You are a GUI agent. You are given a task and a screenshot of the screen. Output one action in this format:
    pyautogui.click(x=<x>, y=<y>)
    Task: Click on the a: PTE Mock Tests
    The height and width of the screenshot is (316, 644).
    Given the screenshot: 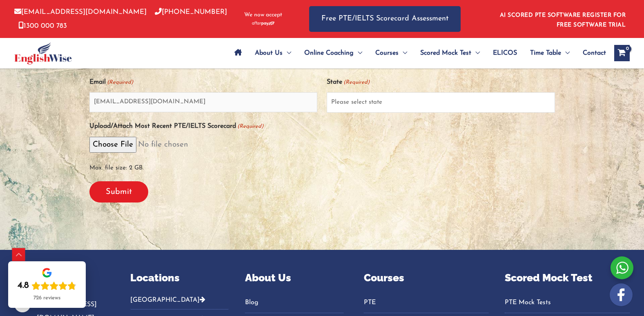 What is the action you would take?
    pyautogui.click(x=567, y=302)
    